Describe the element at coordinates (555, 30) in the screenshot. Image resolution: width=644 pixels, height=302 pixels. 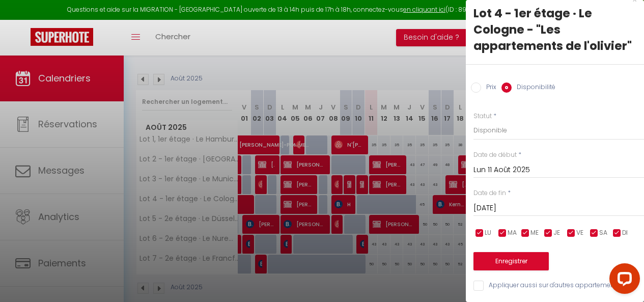
I see `div: Lot 4 - 1er étage · Le Cologne - "Les appartements de l'olivier"` at that location.